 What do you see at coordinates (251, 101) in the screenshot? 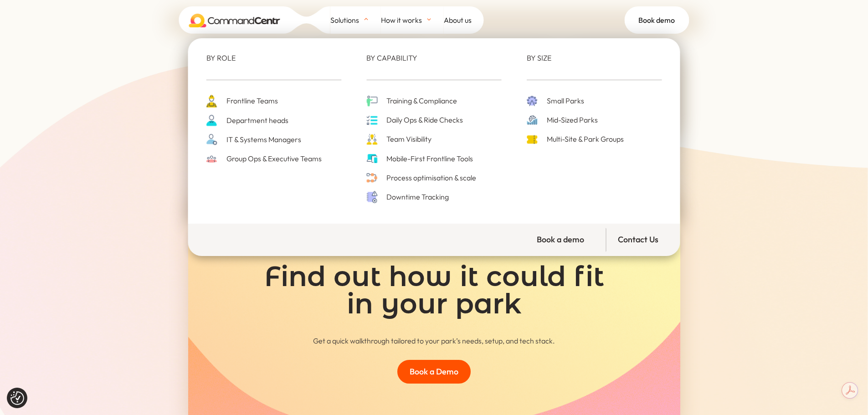
I see `span: Frontline Teams` at bounding box center [251, 101].